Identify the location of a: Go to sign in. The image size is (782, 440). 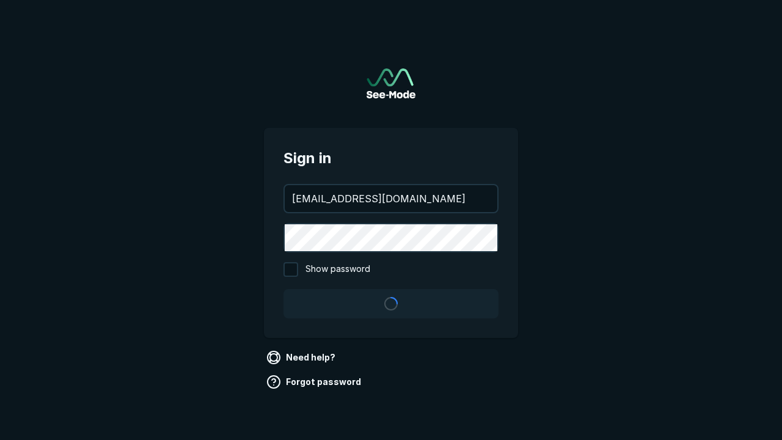
(391, 83).